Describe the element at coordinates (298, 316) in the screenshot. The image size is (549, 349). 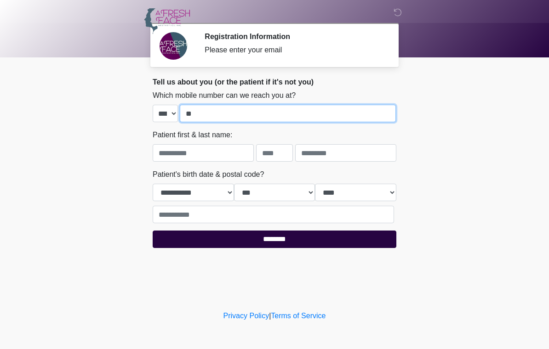
I see `a: Terms of Service` at that location.